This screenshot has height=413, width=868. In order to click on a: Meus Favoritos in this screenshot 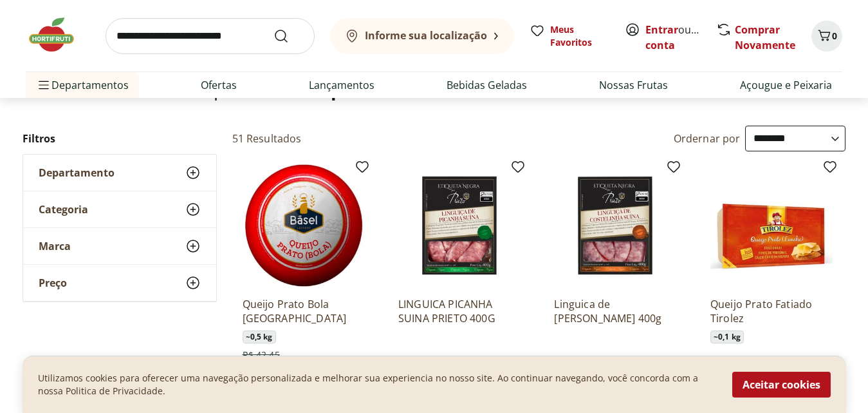, I will do `click(569, 36)`.